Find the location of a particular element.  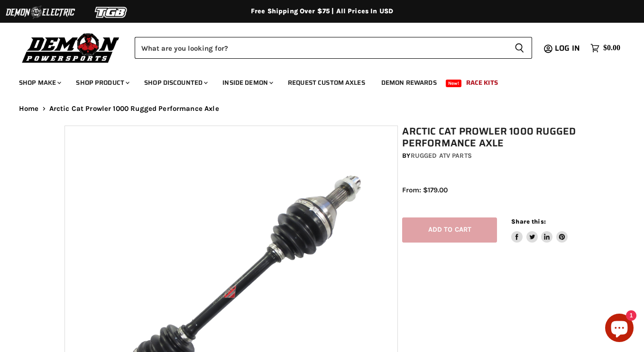

aside: Share this: is located at coordinates (539, 230).